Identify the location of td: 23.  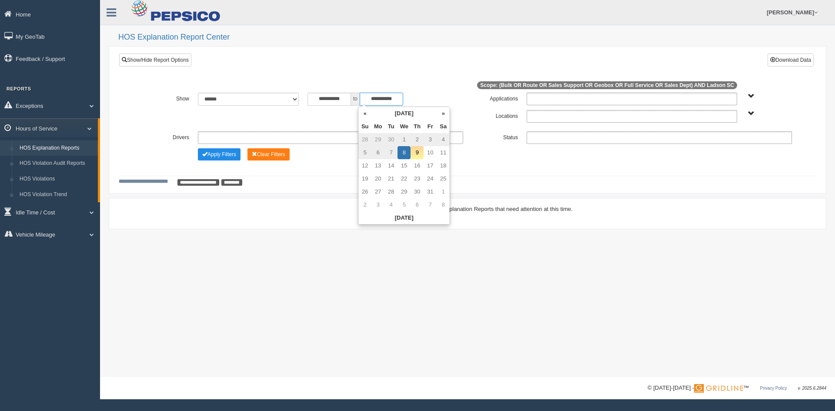
(417, 179).